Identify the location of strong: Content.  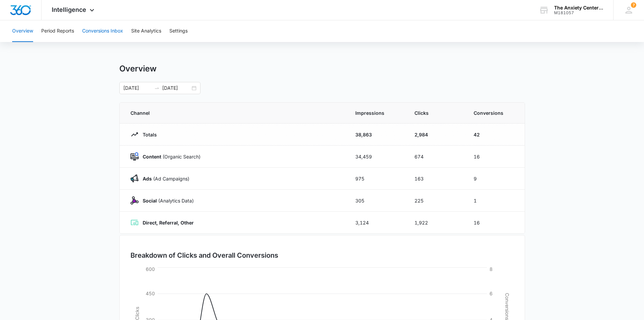
(152, 157).